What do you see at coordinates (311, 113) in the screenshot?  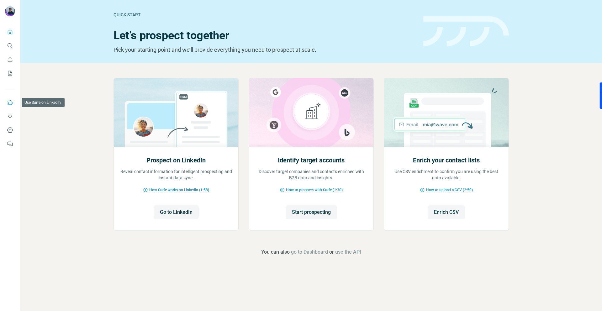 I see `img: Identify target accounts` at bounding box center [311, 113].